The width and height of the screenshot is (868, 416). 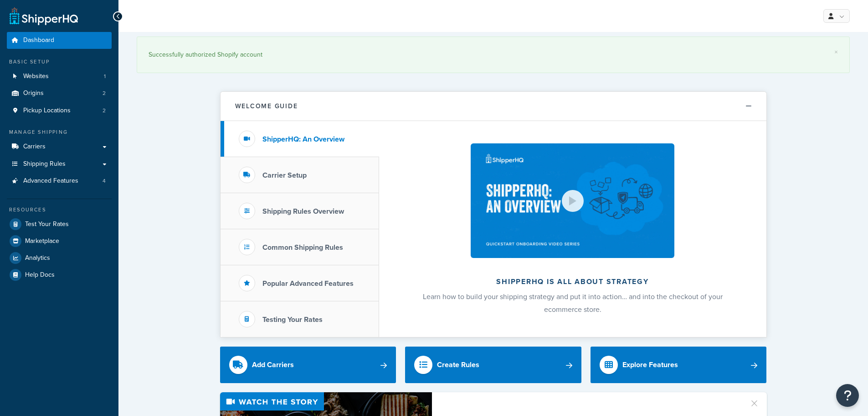 What do you see at coordinates (33, 94) in the screenshot?
I see `span: Origins` at bounding box center [33, 94].